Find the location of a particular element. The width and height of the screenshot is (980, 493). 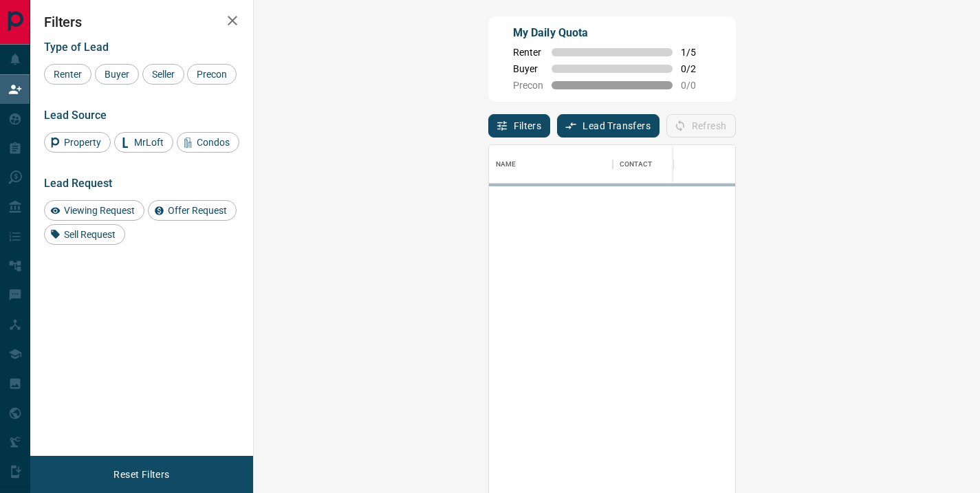

div: Buyer is located at coordinates (117, 74).